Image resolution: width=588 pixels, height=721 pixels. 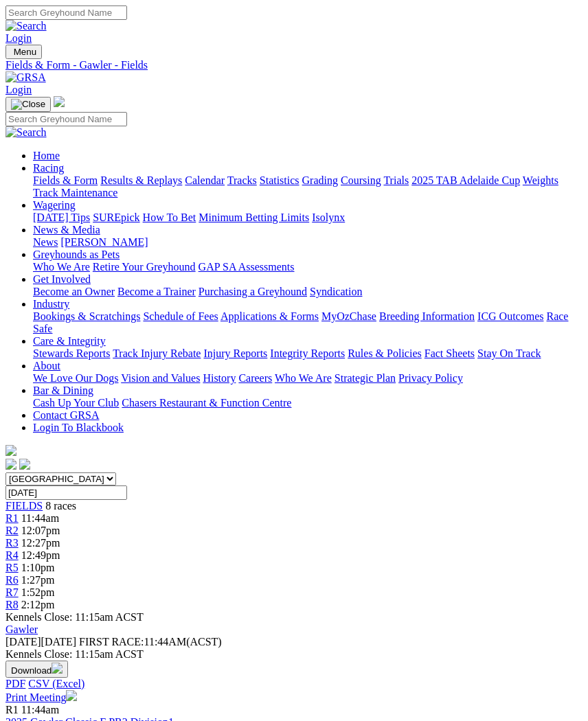 What do you see at coordinates (308, 267) in the screenshot?
I see `div: Greyhounds as Pets` at bounding box center [308, 267].